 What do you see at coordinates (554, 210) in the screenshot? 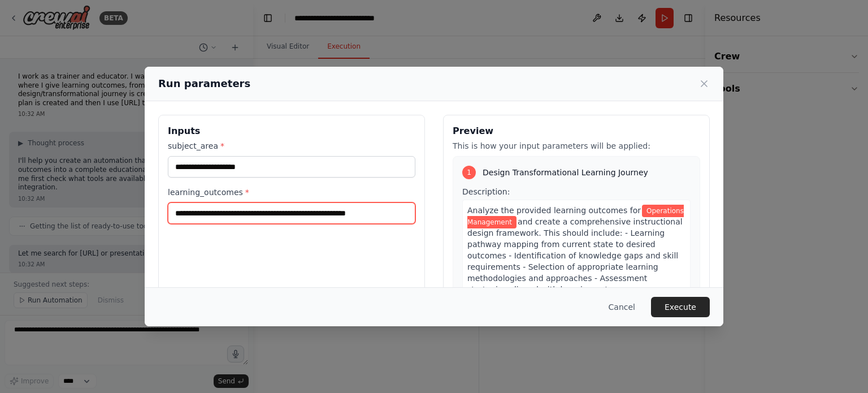
I see `span: Analyze the provided learning outcomes for` at bounding box center [554, 210].